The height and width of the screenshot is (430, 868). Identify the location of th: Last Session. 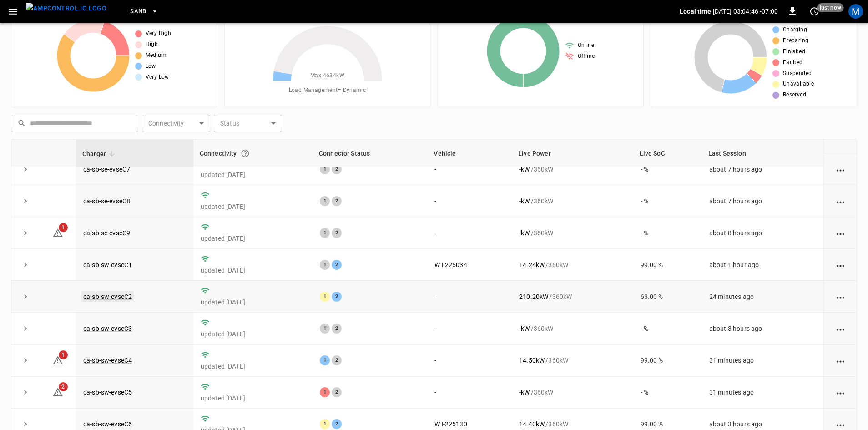
(763, 153).